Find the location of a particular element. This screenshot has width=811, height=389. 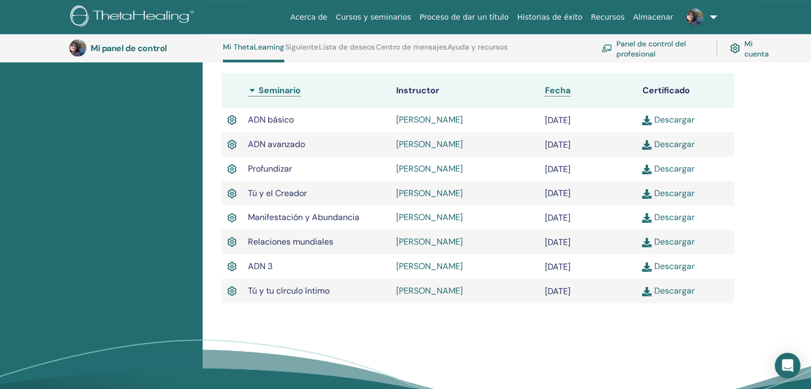

font: Profundizar is located at coordinates (270, 169).